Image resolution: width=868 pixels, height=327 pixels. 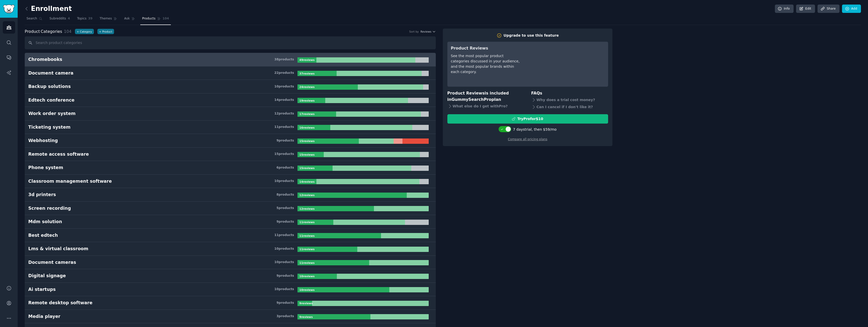 I want to click on b: 24 review s, so click(x=307, y=87).